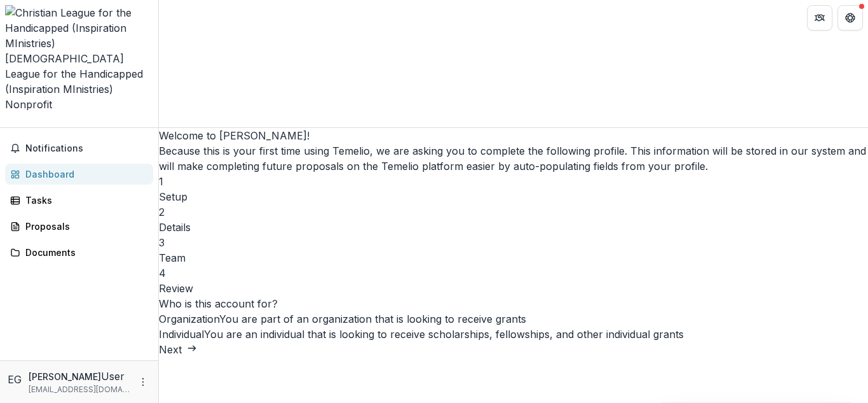 This screenshot has height=403, width=868. Describe the element at coordinates (514, 227) in the screenshot. I see `h3: Details` at that location.